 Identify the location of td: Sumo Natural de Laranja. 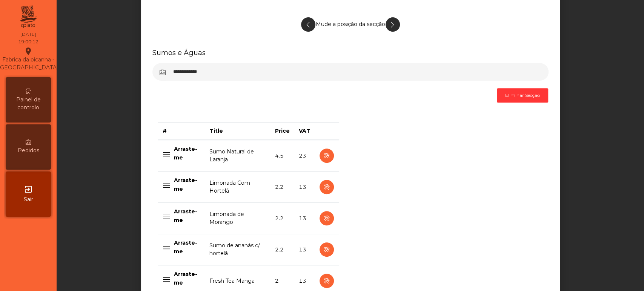
(237, 156).